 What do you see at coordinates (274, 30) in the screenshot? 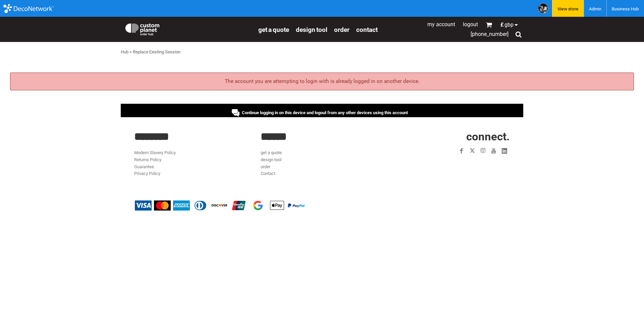
I see `span: get a quote` at bounding box center [274, 30].